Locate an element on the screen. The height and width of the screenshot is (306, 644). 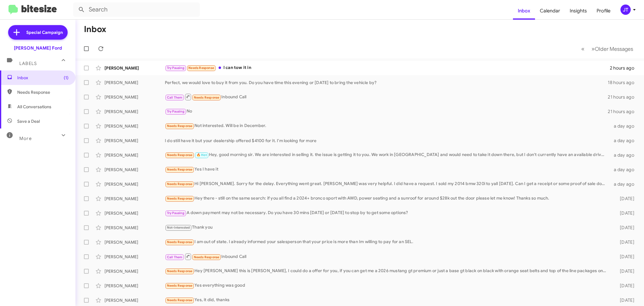
div: Hey there - still on the same search: if you all find a 2024+ bronco sport with AWD, power seatin... is located at coordinates (387, 198).